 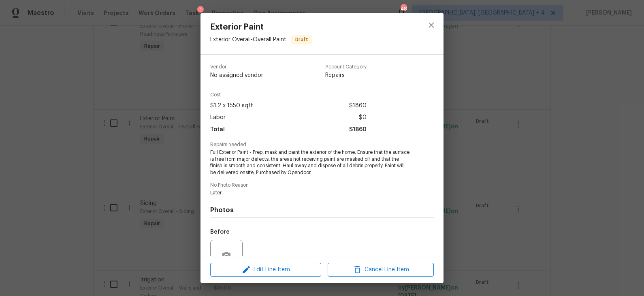 What do you see at coordinates (237, 67) in the screenshot?
I see `span: Vendor` at bounding box center [237, 67].